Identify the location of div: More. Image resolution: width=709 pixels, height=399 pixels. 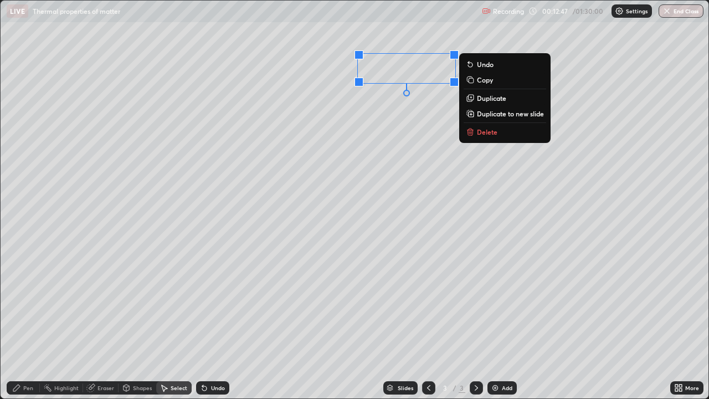
(692, 388).